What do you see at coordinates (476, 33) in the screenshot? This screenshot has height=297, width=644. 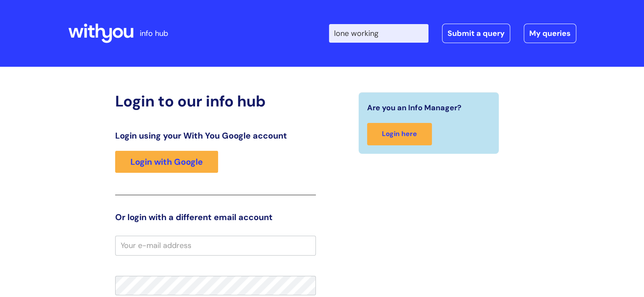 I see `a: Submit a query` at bounding box center [476, 33].